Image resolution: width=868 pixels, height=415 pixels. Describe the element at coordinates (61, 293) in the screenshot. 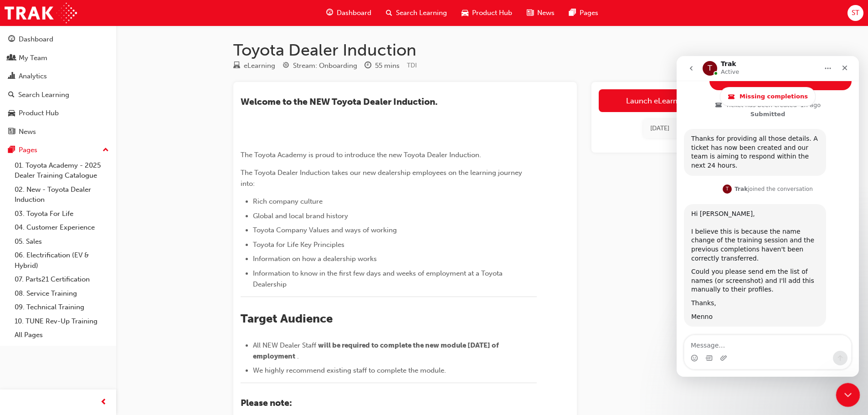

I see `a: 08. Service Training` at that location.